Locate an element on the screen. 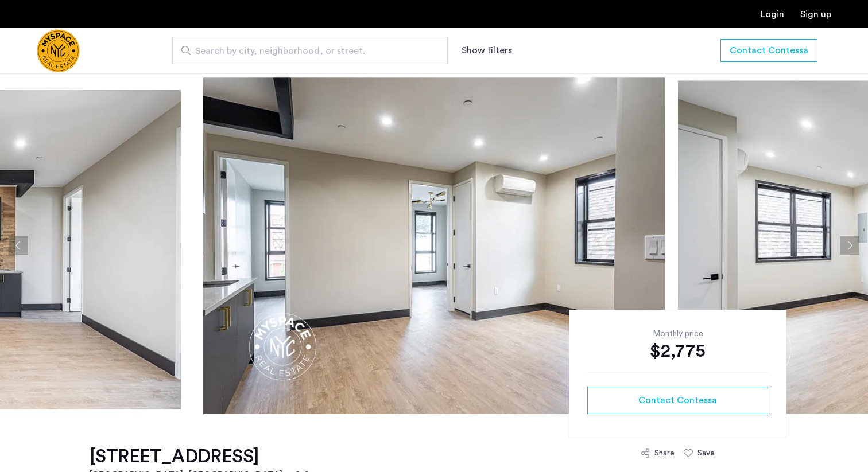 This screenshot has width=868, height=472. img: logo is located at coordinates (58, 50).